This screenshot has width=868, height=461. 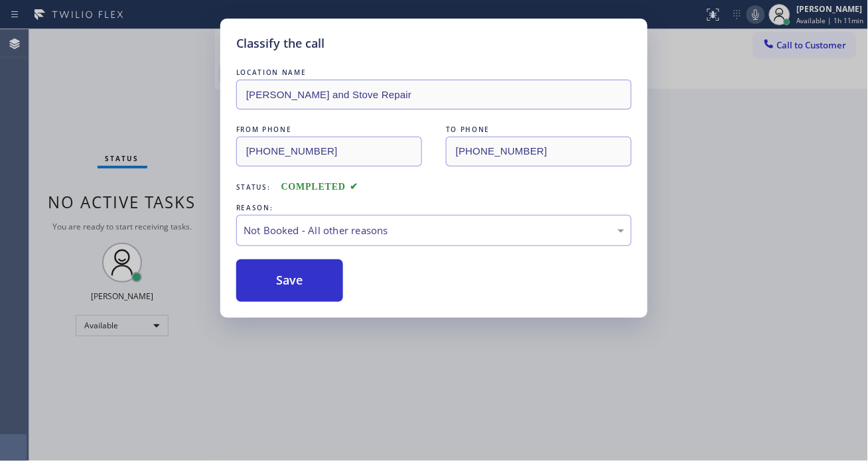 I want to click on div: FROM PHONE, so click(x=329, y=129).